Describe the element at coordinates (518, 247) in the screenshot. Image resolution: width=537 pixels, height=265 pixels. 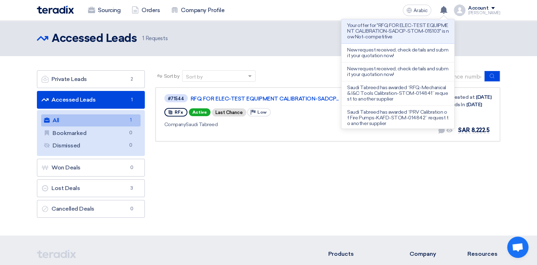
I see `div: Open chat` at that location.